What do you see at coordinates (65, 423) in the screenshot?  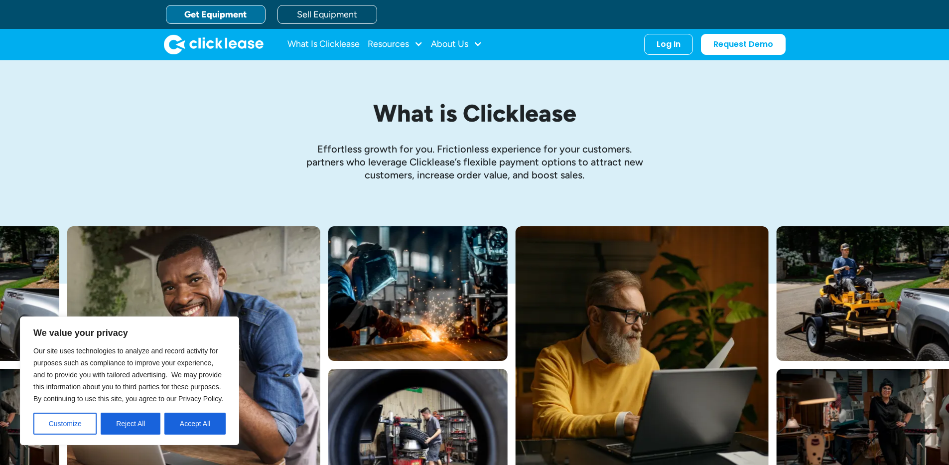 I see `button: Customize` at bounding box center [65, 423].